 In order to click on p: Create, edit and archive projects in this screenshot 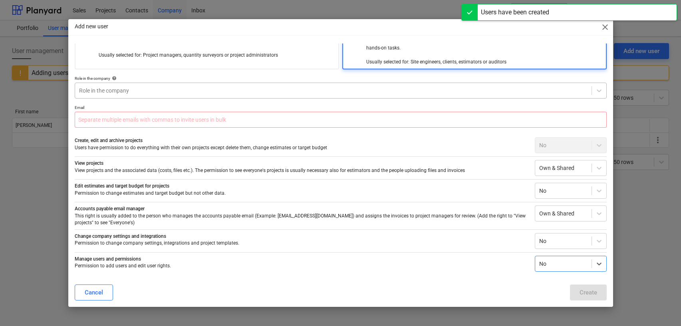, I will do `click(301, 141)`.